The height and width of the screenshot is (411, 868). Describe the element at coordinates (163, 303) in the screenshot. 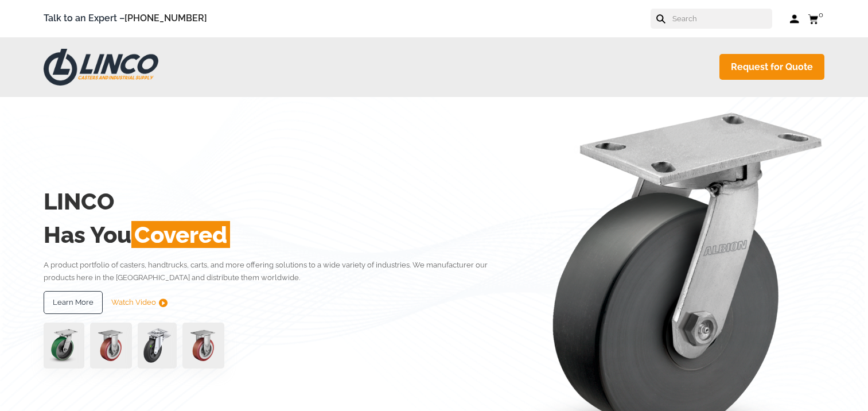

I see `img: subtract.png` at that location.